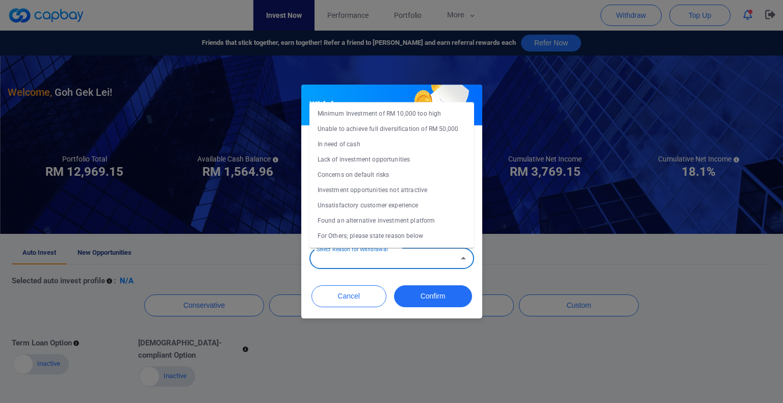  What do you see at coordinates (392, 175) in the screenshot?
I see `li: Concerns on default risks` at bounding box center [392, 175].